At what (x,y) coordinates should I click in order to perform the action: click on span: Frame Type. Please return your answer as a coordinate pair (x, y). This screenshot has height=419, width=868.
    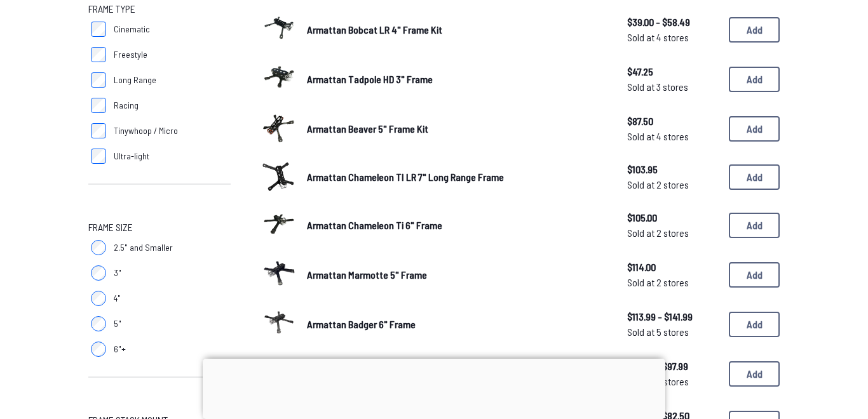
    Looking at the image, I should click on (112, 9).